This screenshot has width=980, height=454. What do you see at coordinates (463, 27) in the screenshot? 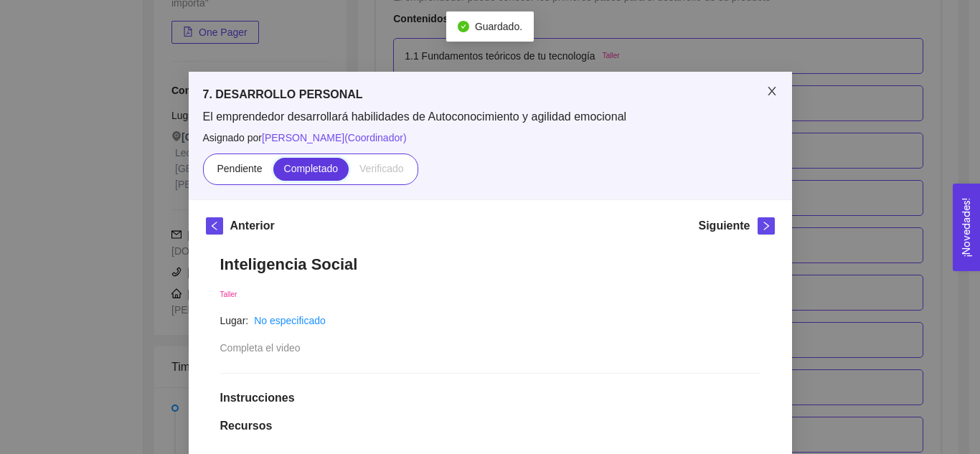
I see `span: check-circle` at bounding box center [463, 27].